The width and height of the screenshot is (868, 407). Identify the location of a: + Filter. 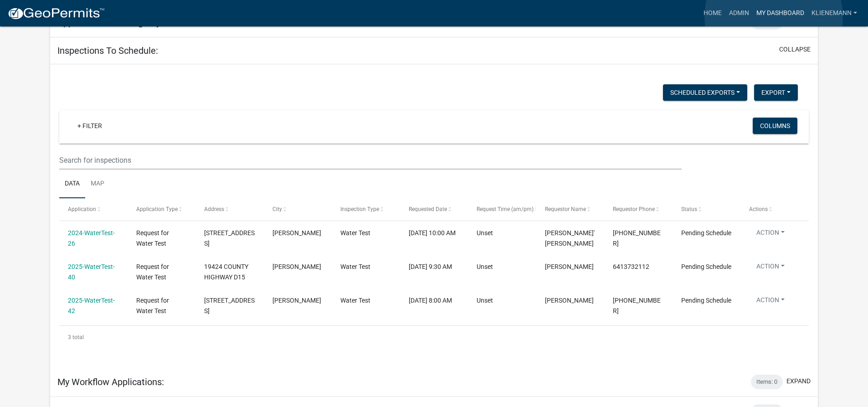
(90, 125).